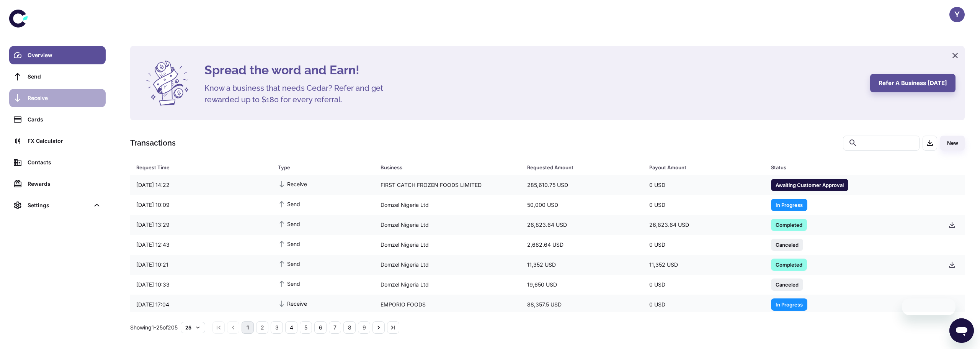 The height and width of the screenshot is (349, 980). I want to click on button: Go to page 8, so click(350, 327).